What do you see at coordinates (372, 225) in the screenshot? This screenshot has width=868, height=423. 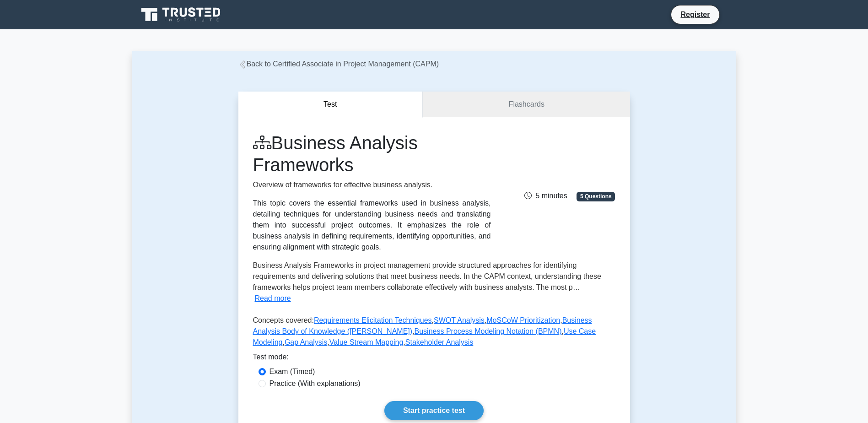 I see `div: This topic covers the essential frameworks used in business analysis, detailing techniques for un...` at bounding box center [372, 225].